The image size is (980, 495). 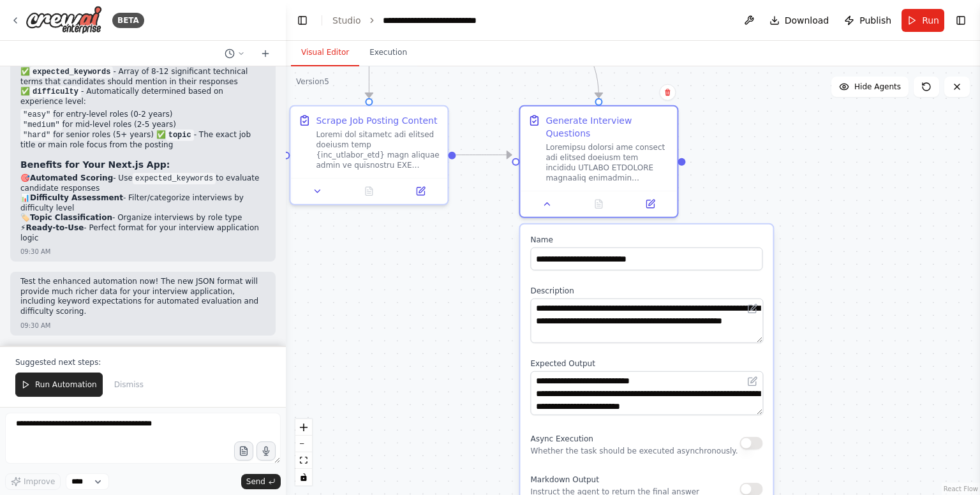 What do you see at coordinates (243, 451) in the screenshot?
I see `button: Upload files` at bounding box center [243, 451].